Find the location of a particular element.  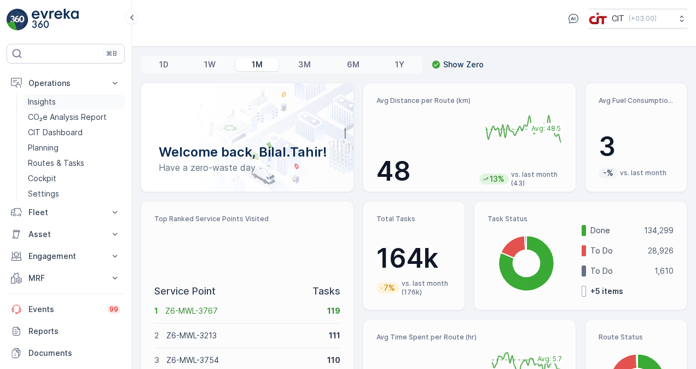

p: 110 is located at coordinates (334, 360).